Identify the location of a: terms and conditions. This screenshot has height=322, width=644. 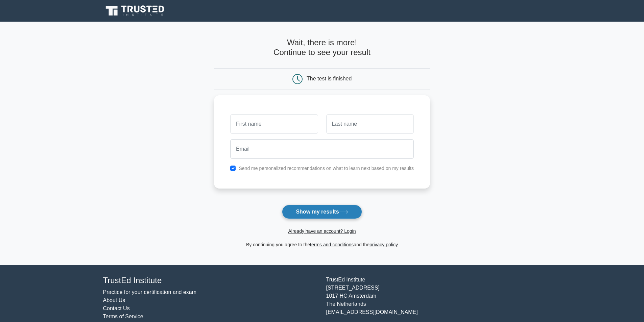
(332, 245).